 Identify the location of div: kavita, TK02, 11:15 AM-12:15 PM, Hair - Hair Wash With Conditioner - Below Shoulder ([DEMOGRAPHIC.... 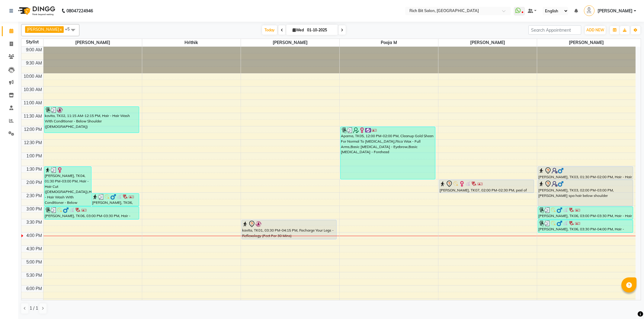
(92, 119).